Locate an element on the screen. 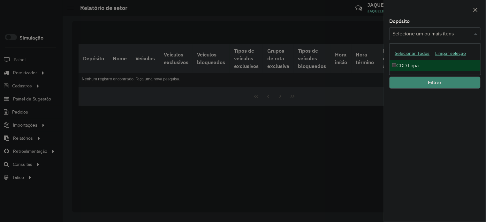 This screenshot has width=486, height=222. label: Depósito is located at coordinates (399, 21).